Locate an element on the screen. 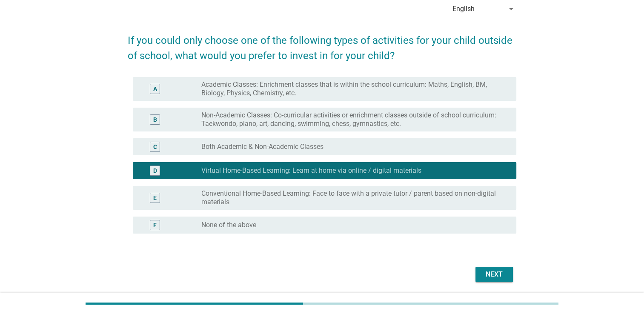  label: Academic Classes: Enrichment classes that is within the school curriculum: Maths, English, BM, Bi... is located at coordinates (352, 89).